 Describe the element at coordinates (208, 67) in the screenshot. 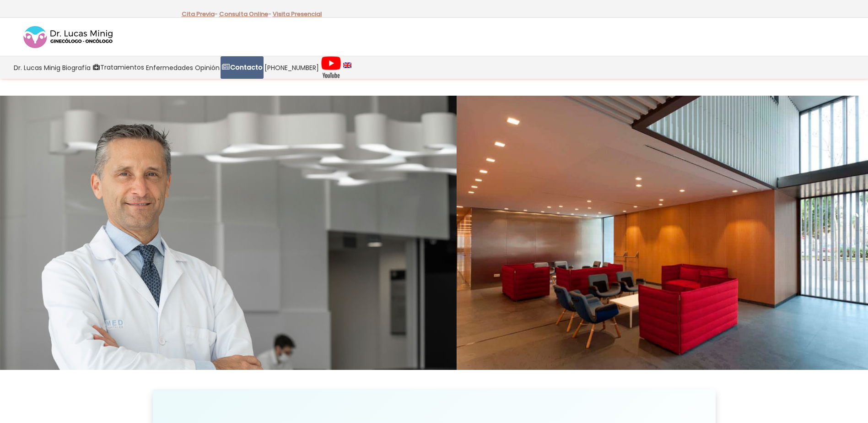

I see `a: Opinión` at that location.